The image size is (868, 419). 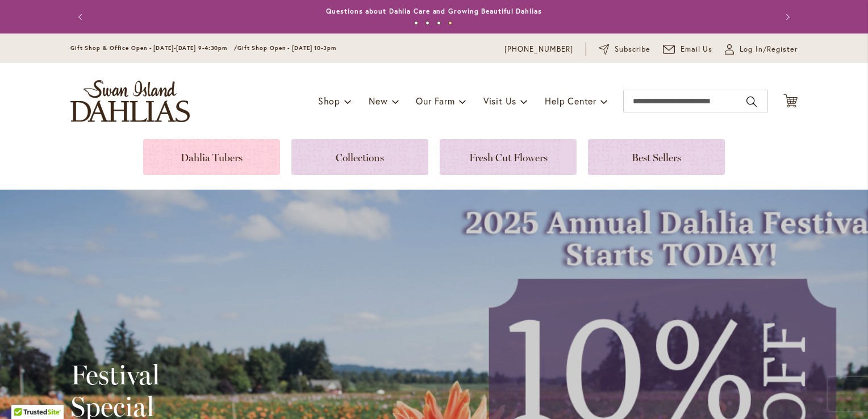 What do you see at coordinates (427, 22) in the screenshot?
I see `button: 2 of 4` at bounding box center [427, 22].